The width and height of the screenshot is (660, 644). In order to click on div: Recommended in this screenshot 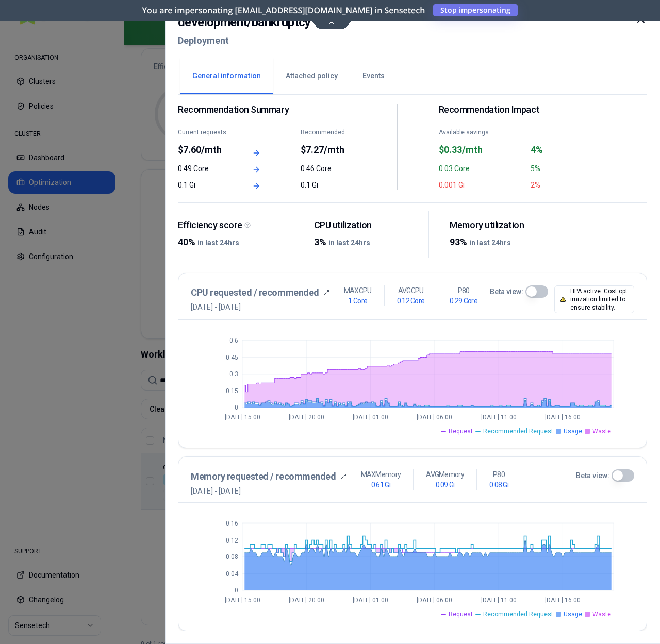, I will do `click(328, 132)`.